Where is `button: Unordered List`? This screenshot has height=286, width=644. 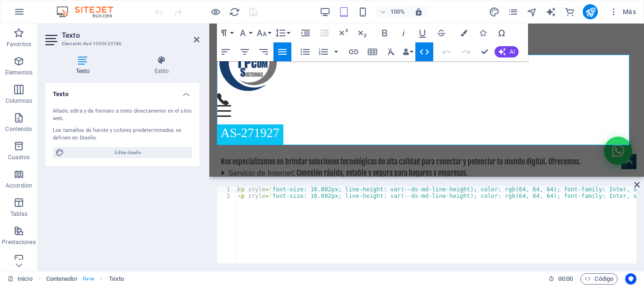
button: Unordered List is located at coordinates (305, 52).